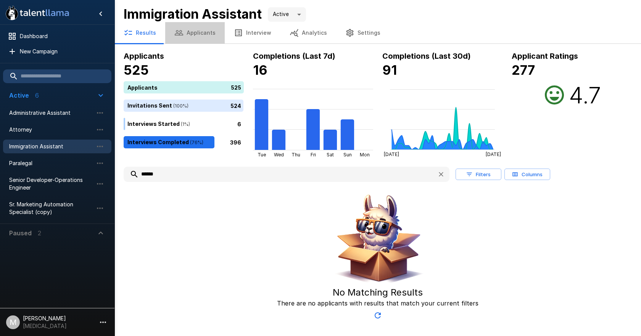  Describe the element at coordinates (236, 87) in the screenshot. I see `p: 525` at that location.